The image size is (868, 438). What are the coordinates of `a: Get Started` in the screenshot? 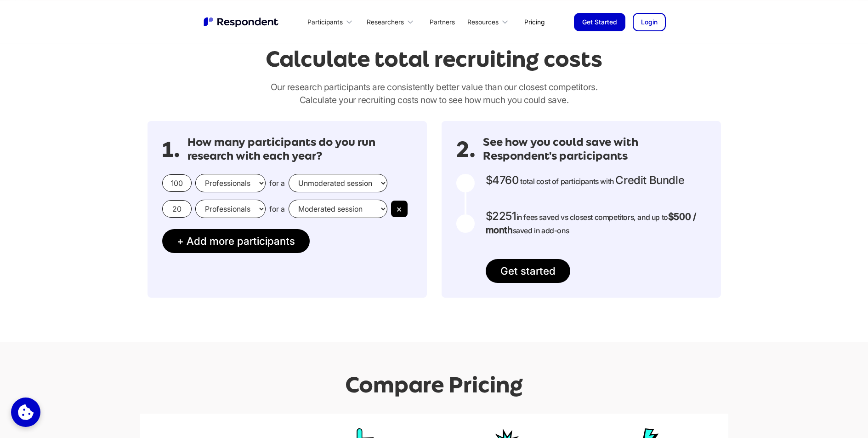 It's located at (600, 22).